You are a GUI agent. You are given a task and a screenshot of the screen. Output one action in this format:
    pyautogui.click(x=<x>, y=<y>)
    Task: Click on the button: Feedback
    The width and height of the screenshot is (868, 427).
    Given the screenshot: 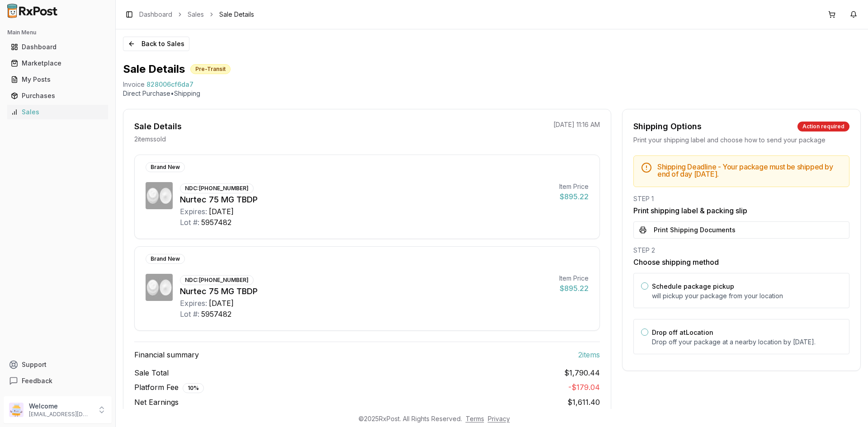 What is the action you would take?
    pyautogui.click(x=57, y=381)
    